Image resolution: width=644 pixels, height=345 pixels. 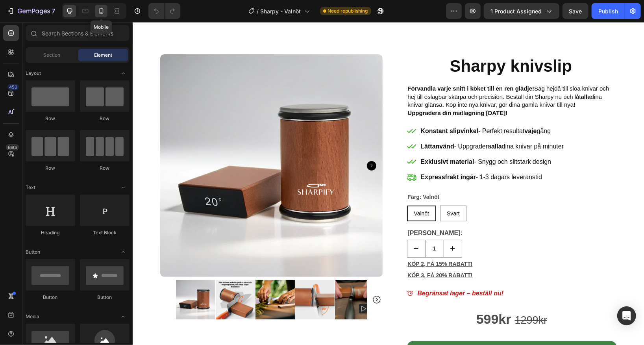 What do you see at coordinates (50, 233) in the screenshot?
I see `div: Heading` at bounding box center [50, 233].